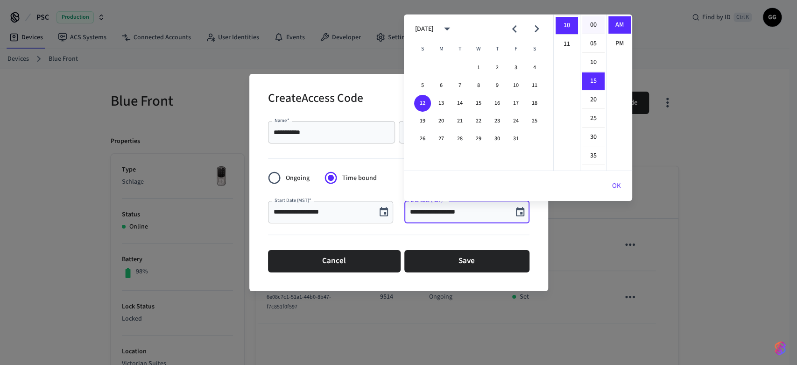  Describe the element at coordinates (479, 68) in the screenshot. I see `button: 1` at that location.